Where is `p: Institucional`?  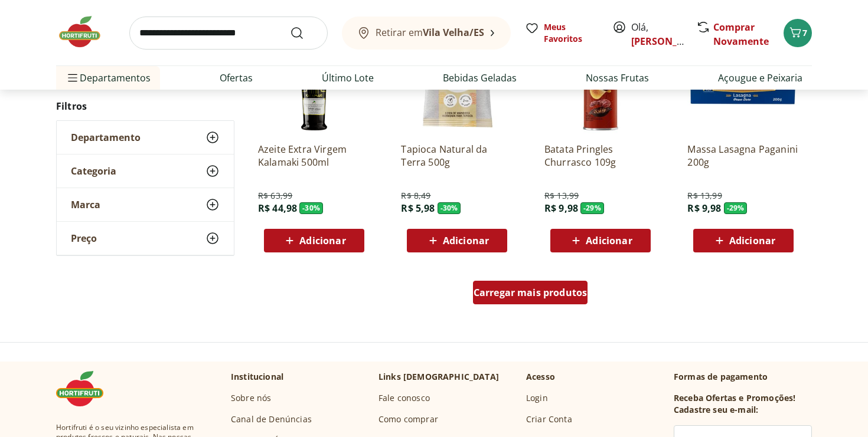
p: Institucional is located at coordinates (257, 377).